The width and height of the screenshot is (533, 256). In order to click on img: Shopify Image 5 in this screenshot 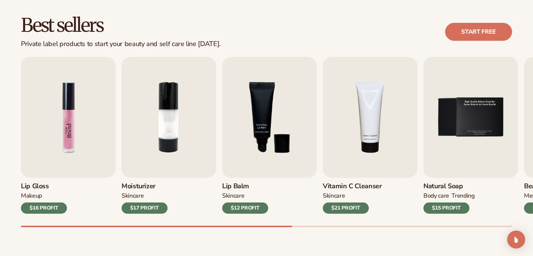, I will do `click(68, 117)`.